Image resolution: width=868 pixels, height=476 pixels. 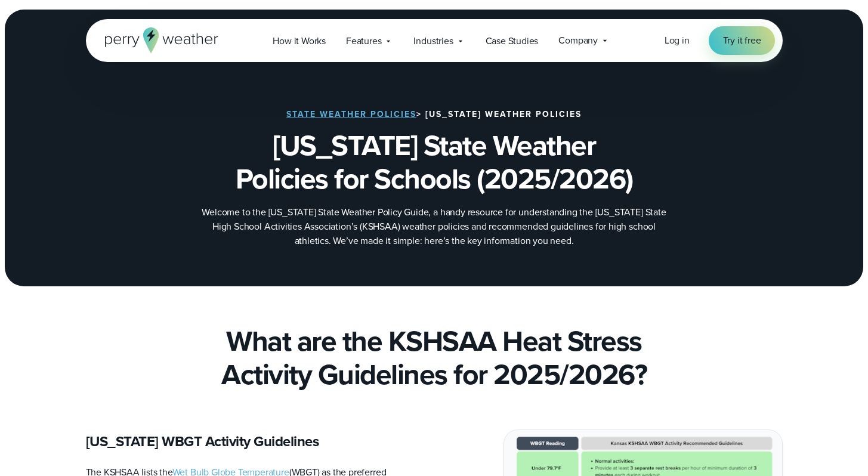 I want to click on a: State Weather Policies, so click(x=351, y=114).